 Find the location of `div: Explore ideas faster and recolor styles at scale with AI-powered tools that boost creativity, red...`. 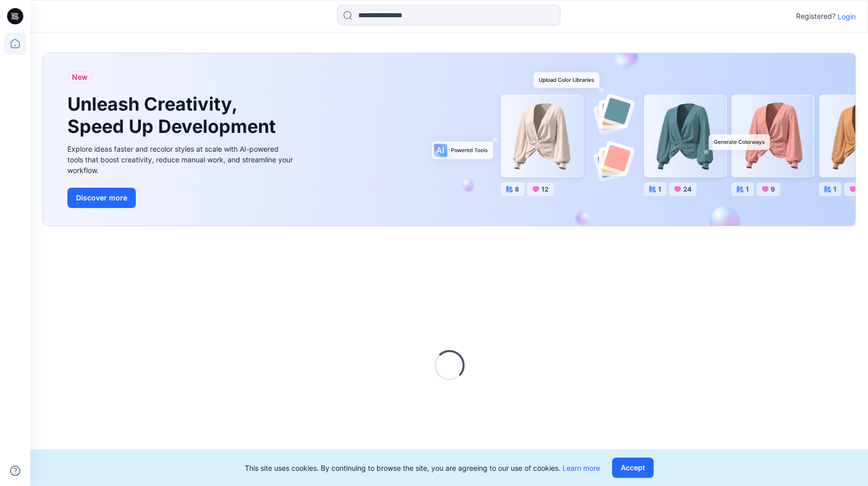

div: Explore ideas faster and recolor styles at scale with AI-powered tools that boost creativity, red... is located at coordinates (181, 159).